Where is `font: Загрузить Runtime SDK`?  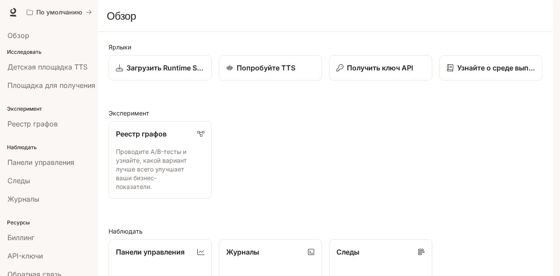
font: Загрузить Runtime SDK is located at coordinates (167, 68).